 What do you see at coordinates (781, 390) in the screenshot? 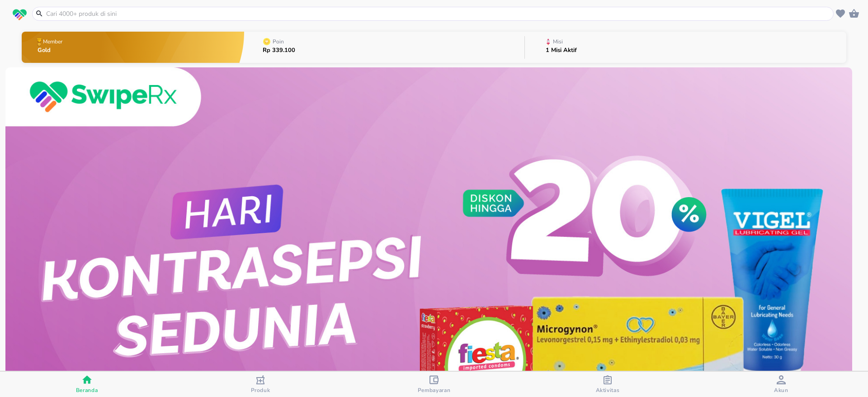
I see `span: Akun` at bounding box center [781, 390].